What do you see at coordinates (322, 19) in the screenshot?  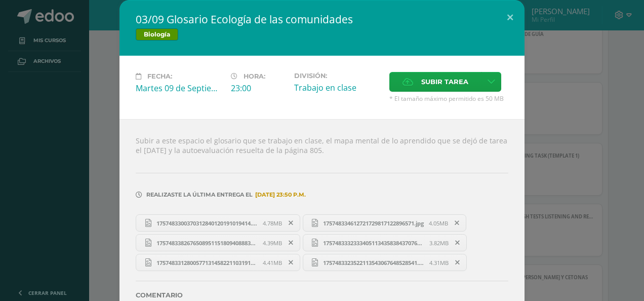 I see `h2: 03/09 Glosario Ecología de las comunidades` at bounding box center [322, 19].